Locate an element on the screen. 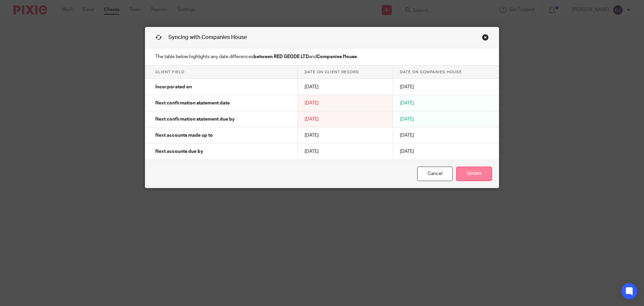  td: Incorporated on is located at coordinates (221, 87).